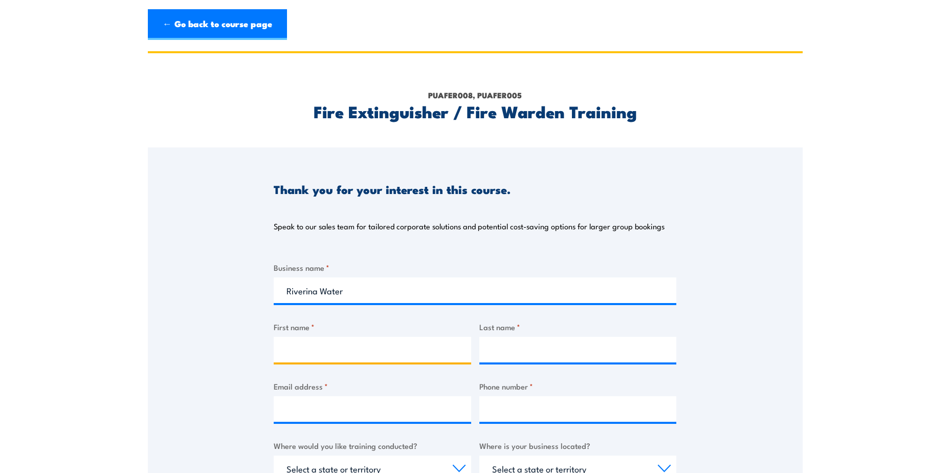 The image size is (950, 473). Describe the element at coordinates (392, 189) in the screenshot. I see `h3: Thank you for your interest in this course.` at that location.